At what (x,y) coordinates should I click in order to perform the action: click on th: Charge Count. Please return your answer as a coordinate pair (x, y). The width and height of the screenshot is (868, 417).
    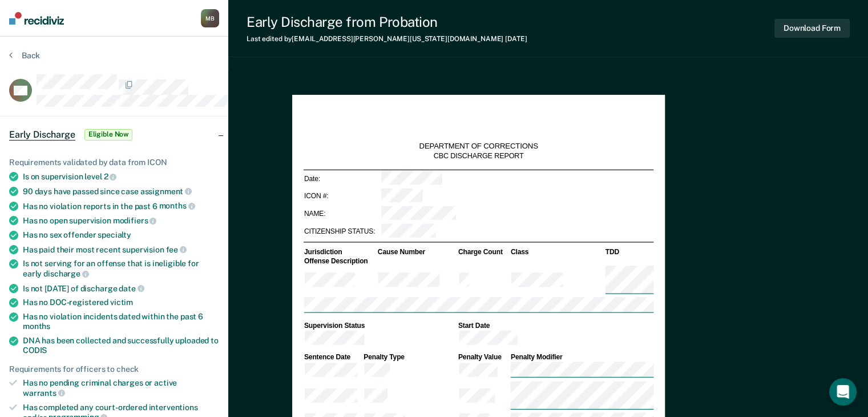
    Looking at the image, I should click on (484, 252).